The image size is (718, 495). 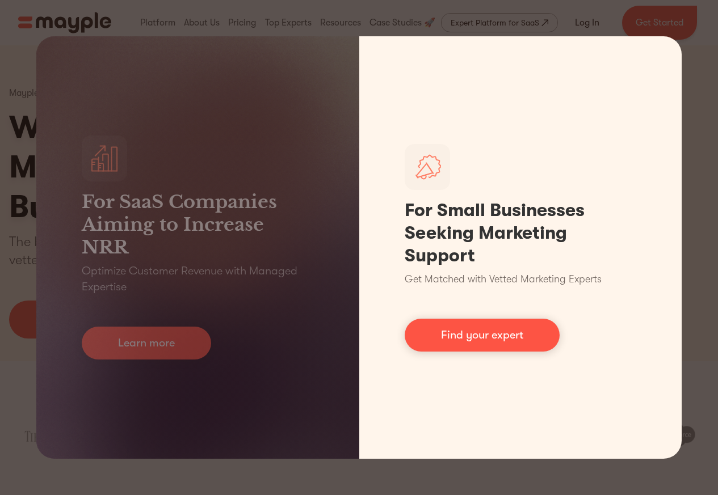 I want to click on h1: For Small Businesses Seeking Marketing Support, so click(x=520, y=233).